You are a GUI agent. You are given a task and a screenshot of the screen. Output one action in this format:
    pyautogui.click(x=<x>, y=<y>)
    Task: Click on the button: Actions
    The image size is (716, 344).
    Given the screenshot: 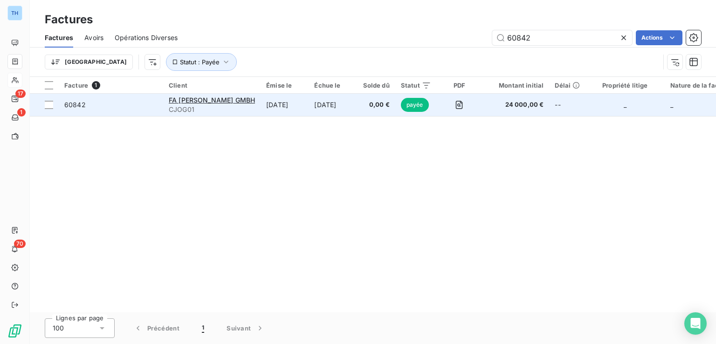 What is the action you would take?
    pyautogui.click(x=659, y=38)
    